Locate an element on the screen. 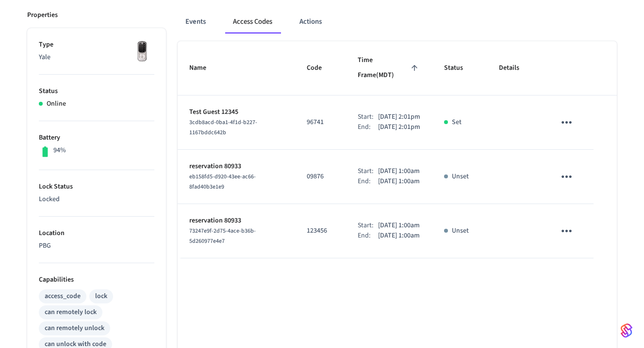 The image size is (644, 348). div: access_code is located at coordinates (62, 296).